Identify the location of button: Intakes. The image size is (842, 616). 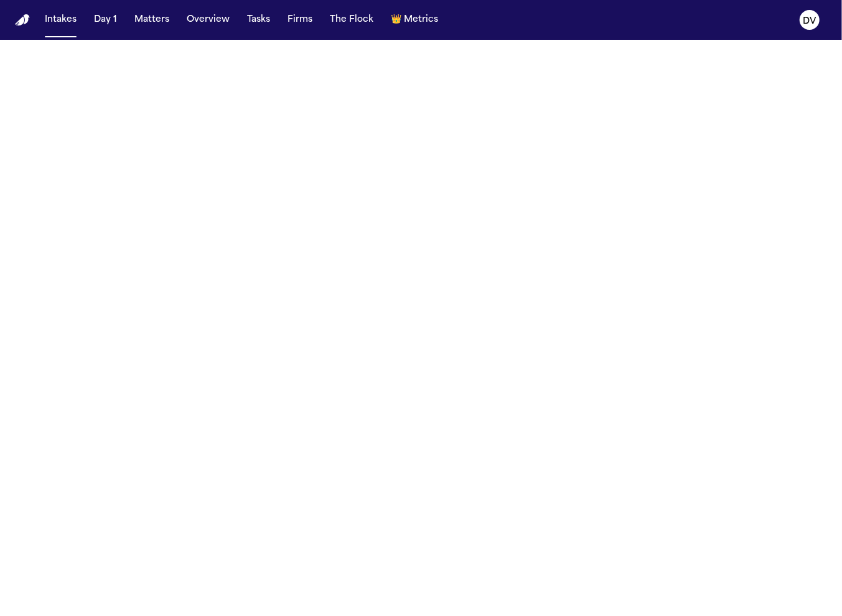
(61, 20).